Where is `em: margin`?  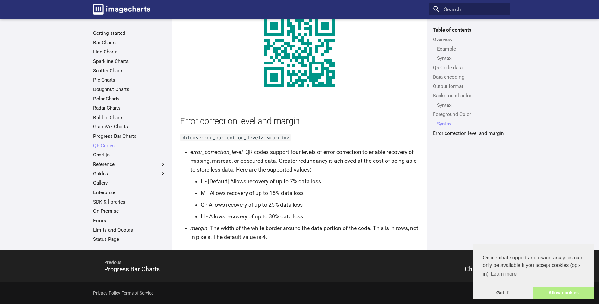
em: margin is located at coordinates (199, 228).